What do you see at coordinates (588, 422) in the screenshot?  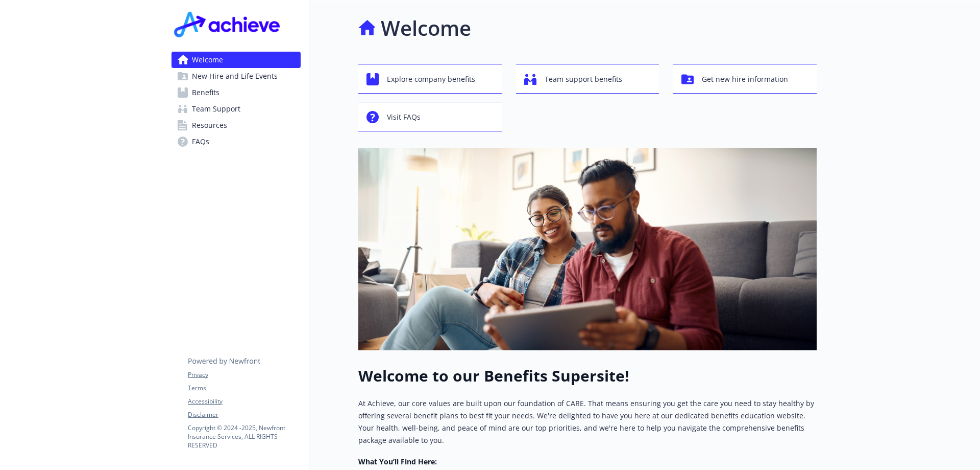 I see `p: At Achieve, our core values are built upon our foundation of CARE. That means ensuring you get th...` at bounding box center [588, 422].